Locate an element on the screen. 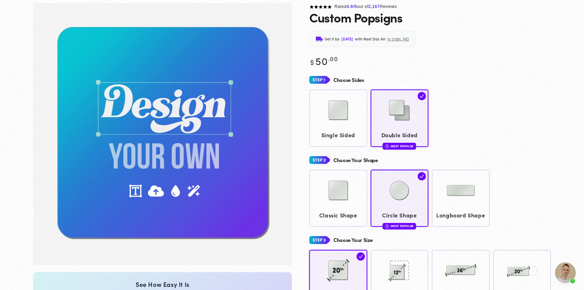 The image size is (584, 290). img: Custom Popsigns is located at coordinates (163, 134).